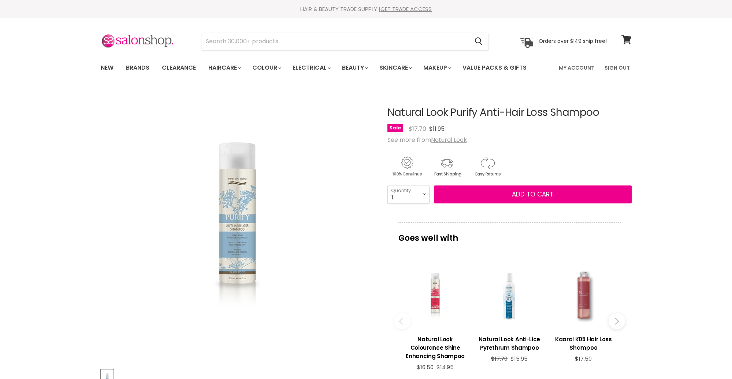 This screenshot has width=732, height=379. What do you see at coordinates (319, 68) in the screenshot?
I see `ul: Main menu` at bounding box center [319, 68].